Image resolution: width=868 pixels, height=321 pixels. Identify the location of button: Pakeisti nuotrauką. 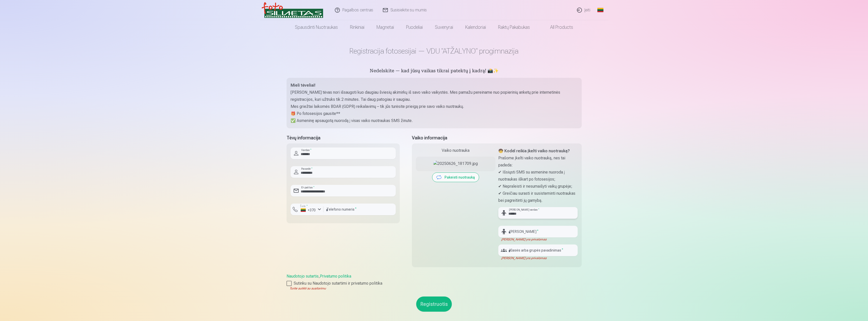
(456, 177).